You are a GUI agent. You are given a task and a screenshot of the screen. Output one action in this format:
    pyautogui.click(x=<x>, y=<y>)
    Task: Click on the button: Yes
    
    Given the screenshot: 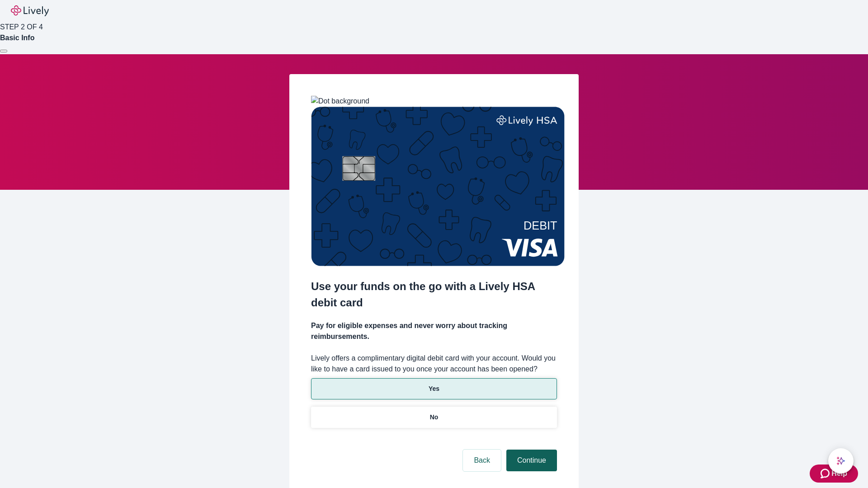 What is the action you would take?
    pyautogui.click(x=434, y=389)
    